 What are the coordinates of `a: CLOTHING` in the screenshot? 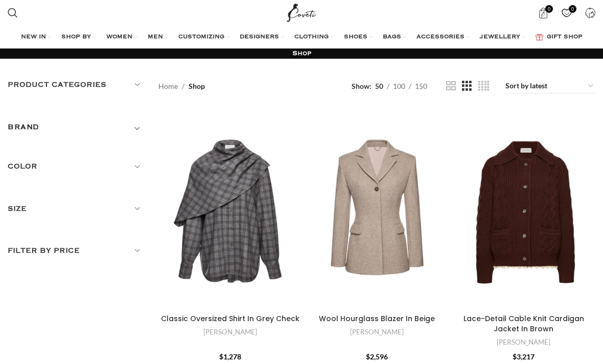 It's located at (314, 38).